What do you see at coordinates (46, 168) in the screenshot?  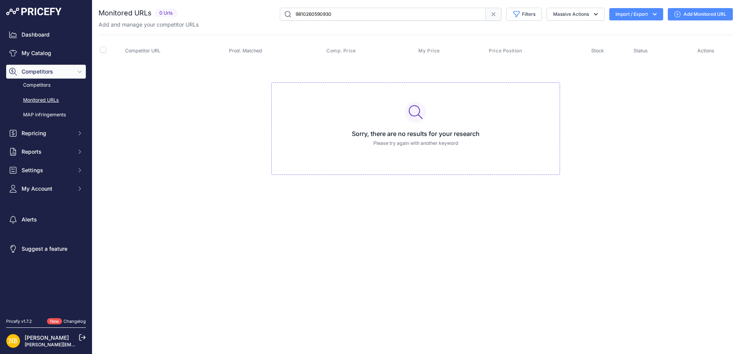 I see `nav: Sidebar` at bounding box center [46, 168].